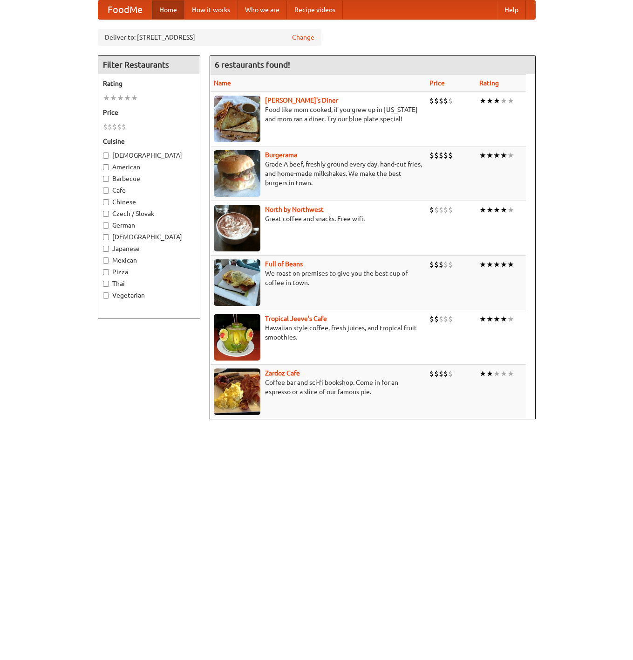 The image size is (633, 660). Describe the element at coordinates (318, 219) in the screenshot. I see `p: Great coffee and snacks. Free wifi.` at that location.